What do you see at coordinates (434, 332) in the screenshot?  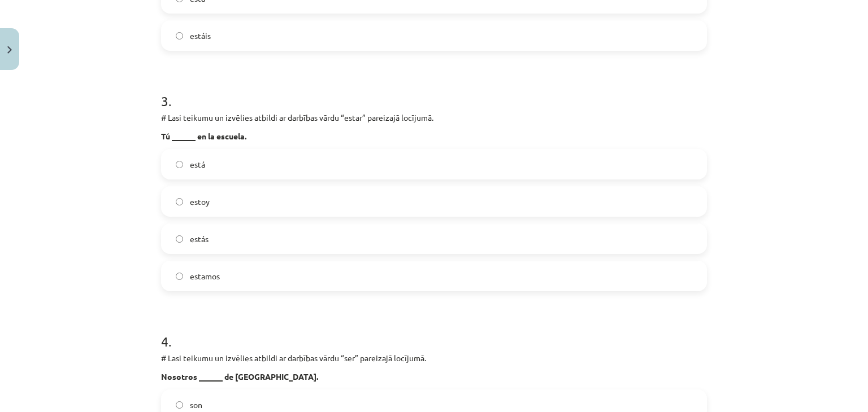 I see `h1: 4 .` at bounding box center [434, 332].